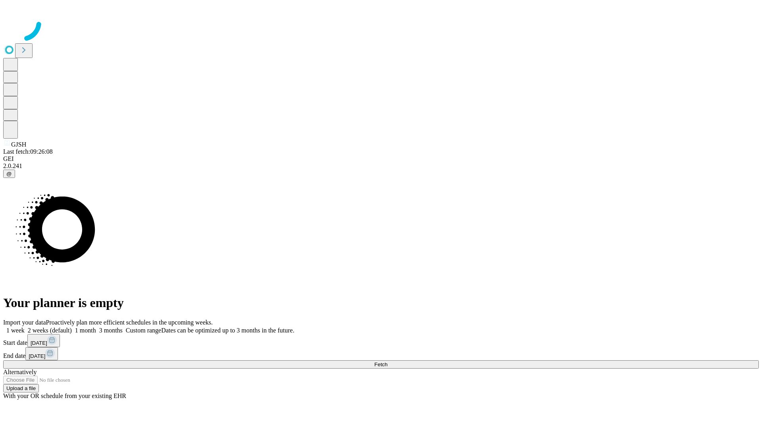  Describe the element at coordinates (65, 395) in the screenshot. I see `span: With your OR schedule from your existing EHR` at that location.